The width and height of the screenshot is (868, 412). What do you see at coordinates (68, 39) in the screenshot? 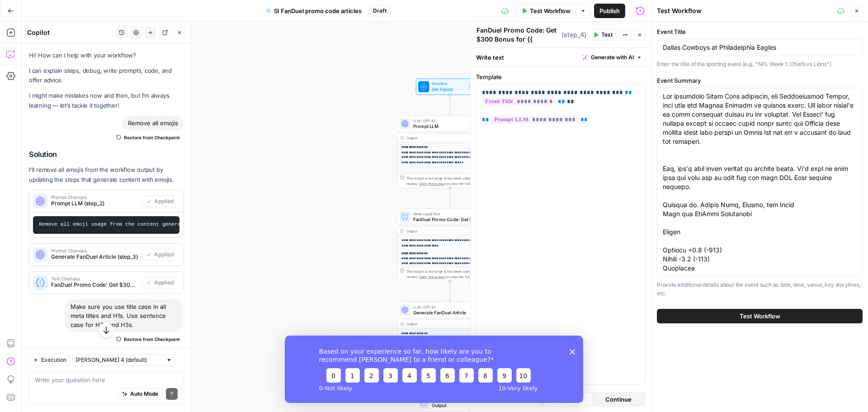
I see `button: 1` at bounding box center [68, 39].